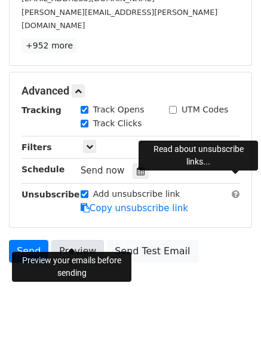 The width and height of the screenshot is (261, 350). Describe the element at coordinates (78, 251) in the screenshot. I see `a: Preview` at that location.